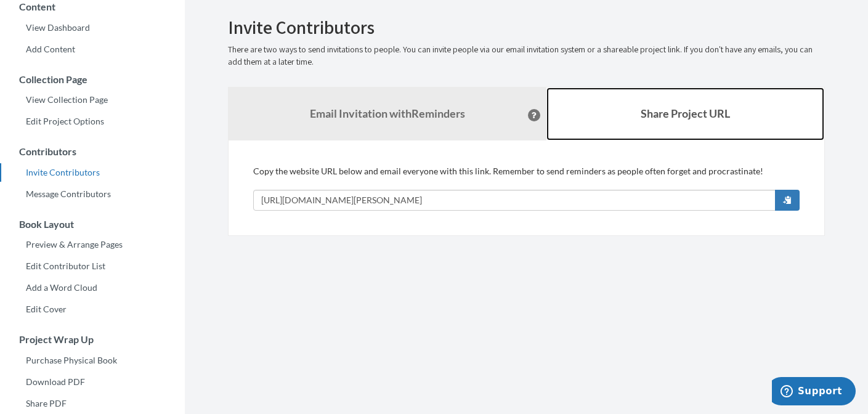 Image resolution: width=868 pixels, height=414 pixels. What do you see at coordinates (526, 27) in the screenshot?
I see `h2: Invite Contributors` at bounding box center [526, 27].